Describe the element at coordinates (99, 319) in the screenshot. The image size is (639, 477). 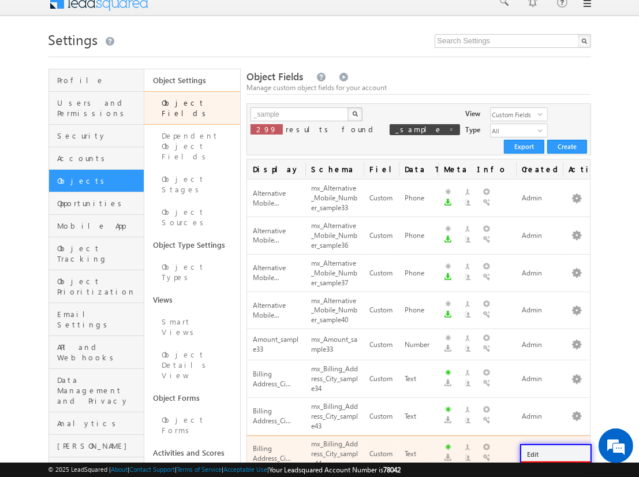
I see `span: Email Settings` at that location.